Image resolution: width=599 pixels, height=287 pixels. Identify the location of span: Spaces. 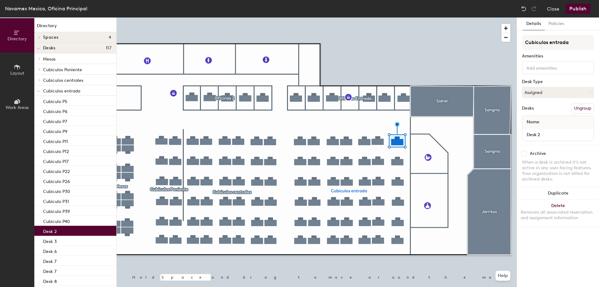
(51, 37).